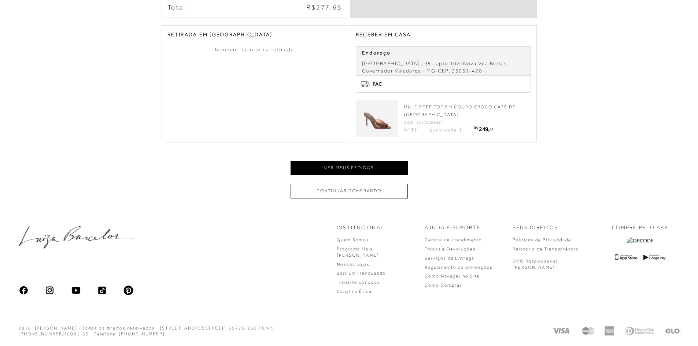 The image size is (698, 346). Describe the element at coordinates (426, 63) in the screenshot. I see `span: , 95` at that location.